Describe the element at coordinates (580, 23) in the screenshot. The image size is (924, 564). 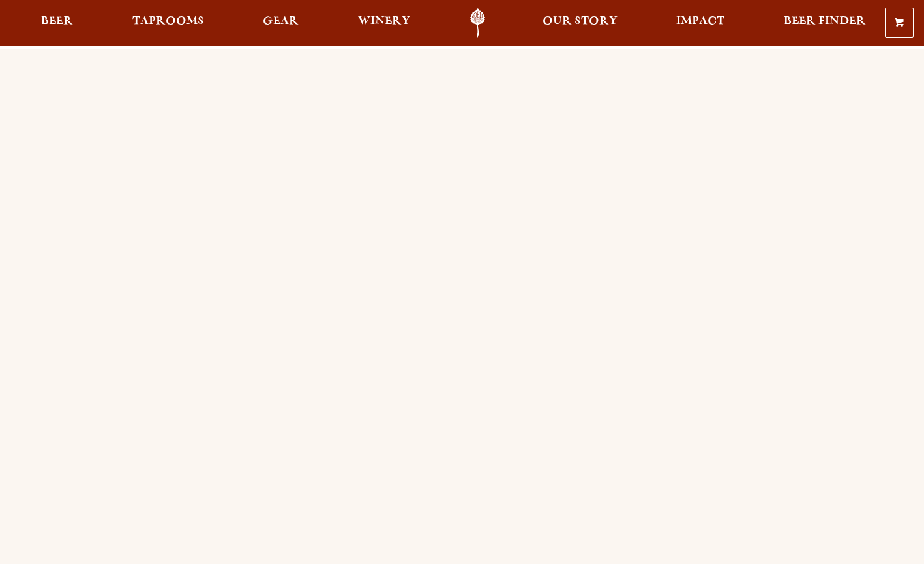
I see `a: Our Story` at that location.